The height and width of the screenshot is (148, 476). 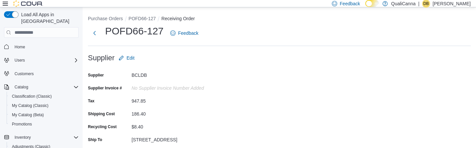 What do you see at coordinates (178, 19) in the screenshot?
I see `button: Receiving Order` at bounding box center [178, 19].